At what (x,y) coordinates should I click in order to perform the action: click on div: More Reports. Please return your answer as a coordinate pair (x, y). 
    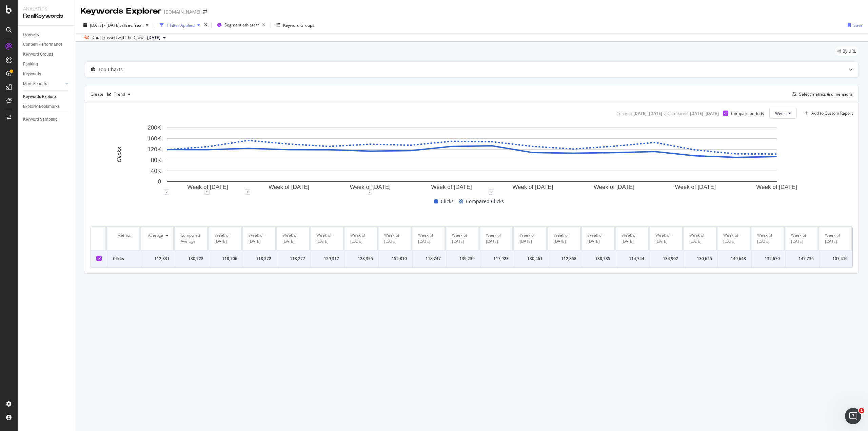
    Looking at the image, I should click on (35, 84).